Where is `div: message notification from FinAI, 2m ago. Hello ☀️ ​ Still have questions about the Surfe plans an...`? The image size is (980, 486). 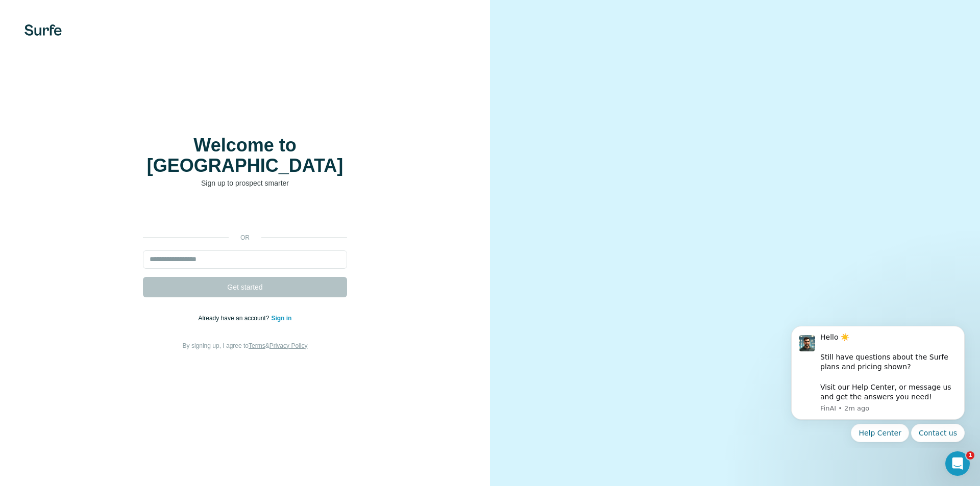 div: message notification from FinAI, 2m ago. Hello ☀️ ​ Still have questions about the Surfe plans an... is located at coordinates (102, 56).